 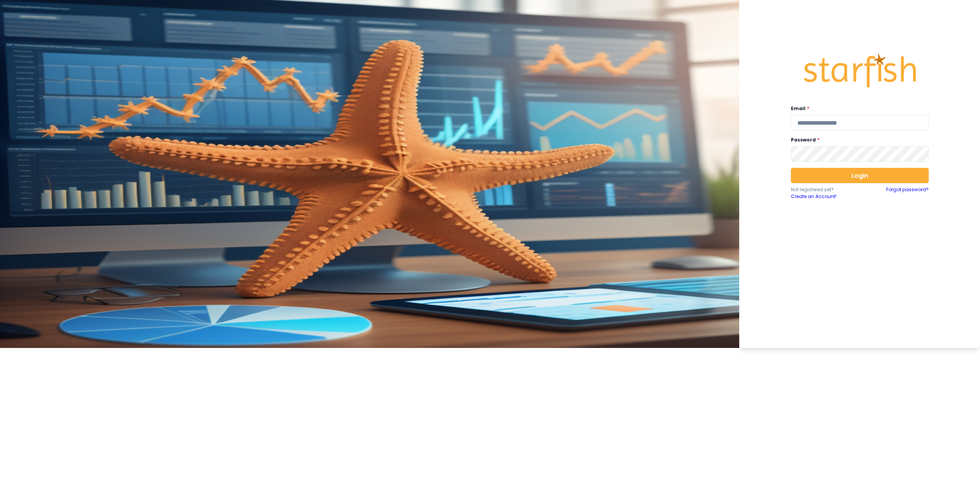 What do you see at coordinates (825, 196) in the screenshot?
I see `a: Create an Account!` at bounding box center [825, 196].